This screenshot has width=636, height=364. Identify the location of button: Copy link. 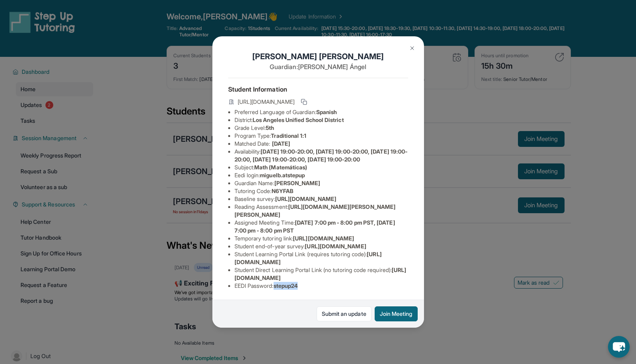
(304, 102).